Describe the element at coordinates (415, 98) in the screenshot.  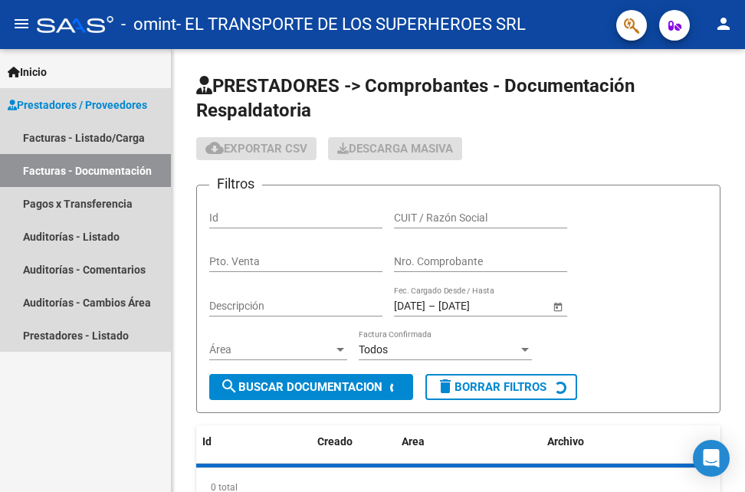
I see `span: PRESTADORES -> Comprobantes - Documentación Respaldatoria` at that location.